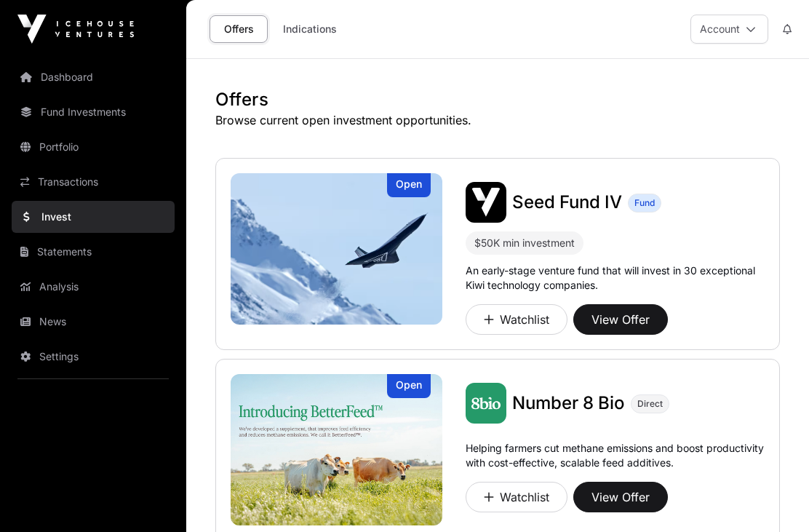 The image size is (809, 532). What do you see at coordinates (93, 77) in the screenshot?
I see `a: Dashboard` at bounding box center [93, 77].